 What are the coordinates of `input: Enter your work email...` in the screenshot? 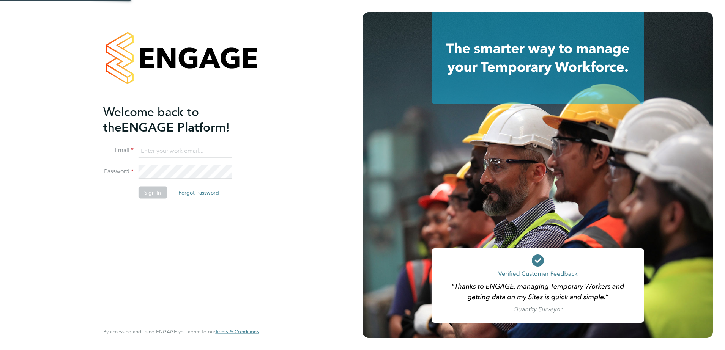 It's located at (185, 151).